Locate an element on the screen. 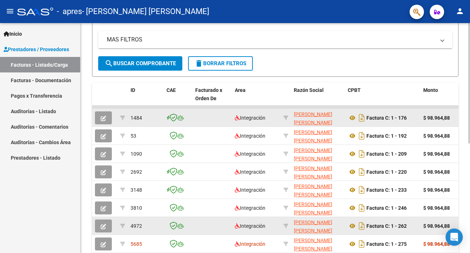  button: Borrar Filtros is located at coordinates (221, 63).